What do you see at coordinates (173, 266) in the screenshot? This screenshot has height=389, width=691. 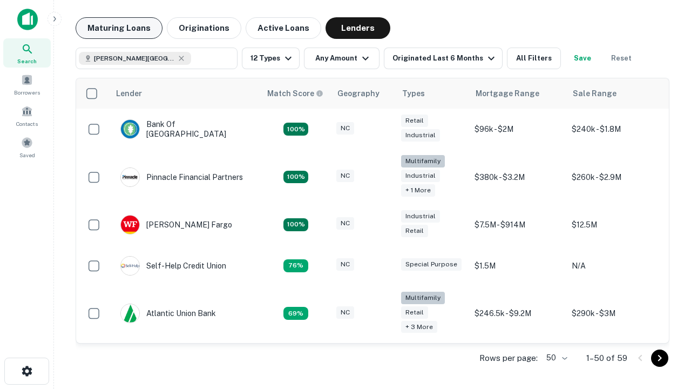 I see `div: Self-help Credit Union` at bounding box center [173, 266].